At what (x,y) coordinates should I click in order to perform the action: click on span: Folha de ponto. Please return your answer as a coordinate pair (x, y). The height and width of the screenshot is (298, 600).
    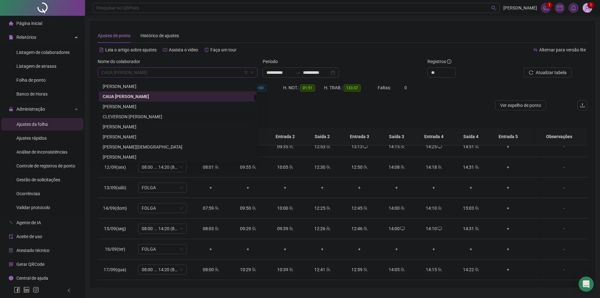
    Looking at the image, I should click on (31, 80).